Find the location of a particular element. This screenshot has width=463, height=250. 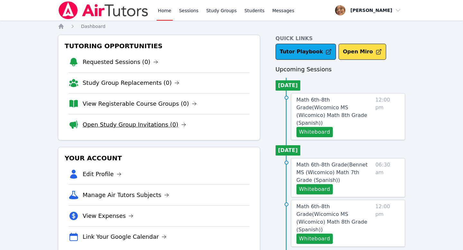

button: Open Miro is located at coordinates (362, 52).